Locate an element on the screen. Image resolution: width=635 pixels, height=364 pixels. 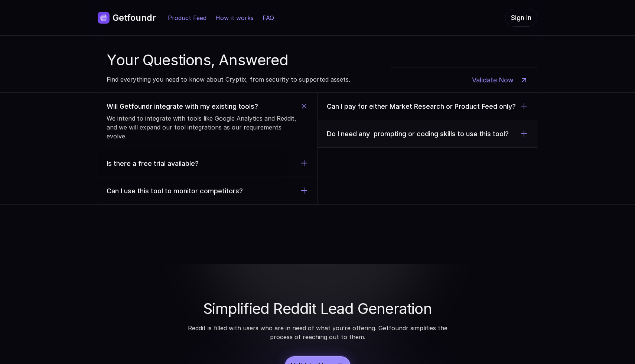
a: Getfoundr is located at coordinates (127, 18).